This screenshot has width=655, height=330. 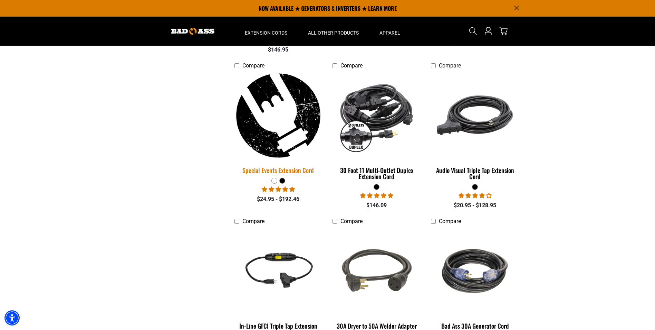 What do you see at coordinates (504, 31) in the screenshot?
I see `a: cart` at bounding box center [504, 31].